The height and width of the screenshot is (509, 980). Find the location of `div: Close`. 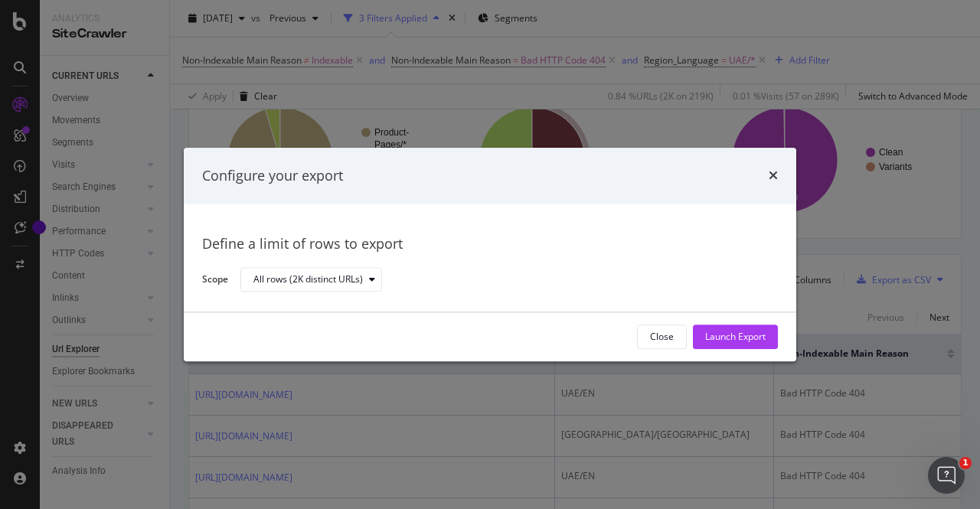

div: Close is located at coordinates (661, 337).